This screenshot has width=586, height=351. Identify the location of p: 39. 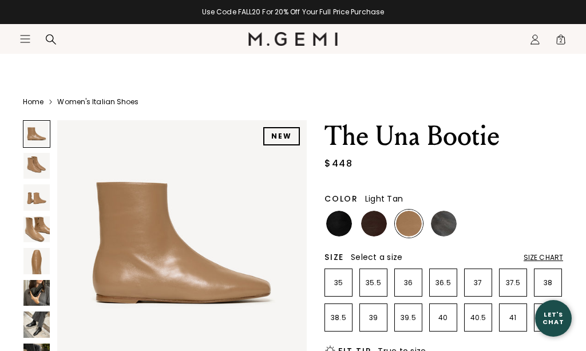
(373, 317).